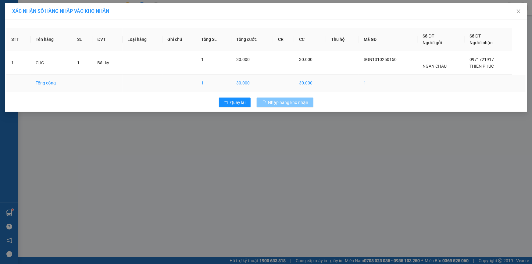 This screenshot has height=264, width=532. What do you see at coordinates (288, 102) in the screenshot?
I see `span: Nhập hàng kho nhận` at bounding box center [288, 102].